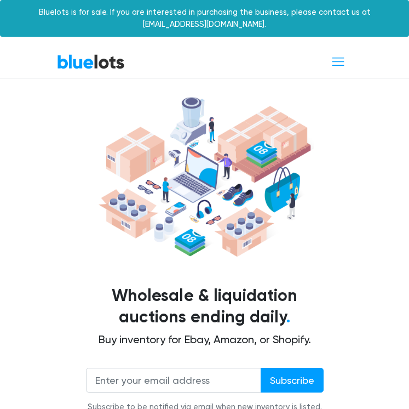  What do you see at coordinates (205, 339) in the screenshot?
I see `h2: Buy inventory for Ebay, Amazon, or Shopify.` at bounding box center [205, 339].